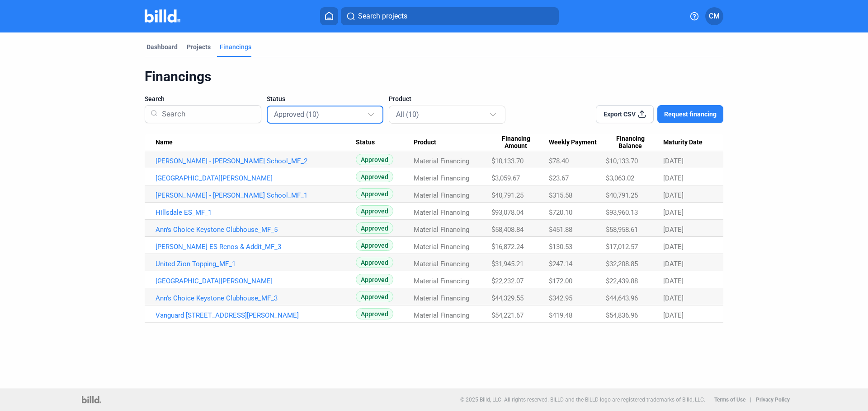 The height and width of the screenshot is (411, 868). I want to click on span: $32,208.85, so click(622, 264).